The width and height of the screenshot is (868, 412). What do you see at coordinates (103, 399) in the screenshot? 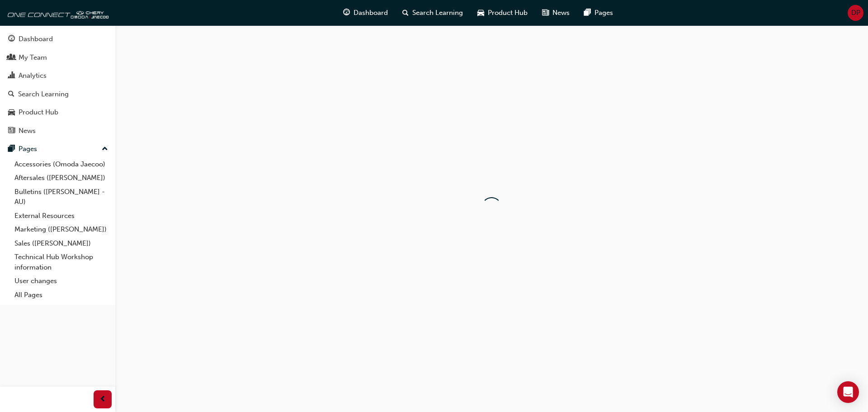
I see `span: prev-icon` at bounding box center [103, 399].